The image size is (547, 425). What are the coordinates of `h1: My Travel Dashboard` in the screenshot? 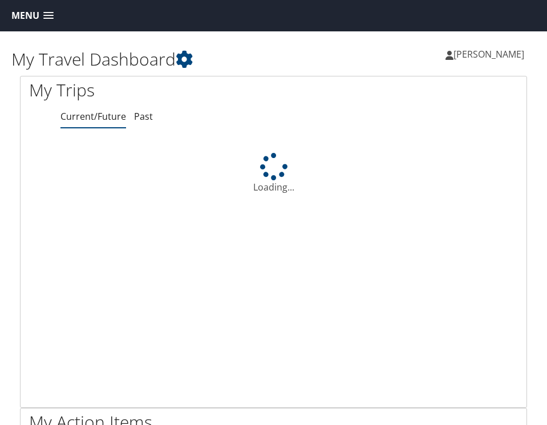 It's located at (143, 59).